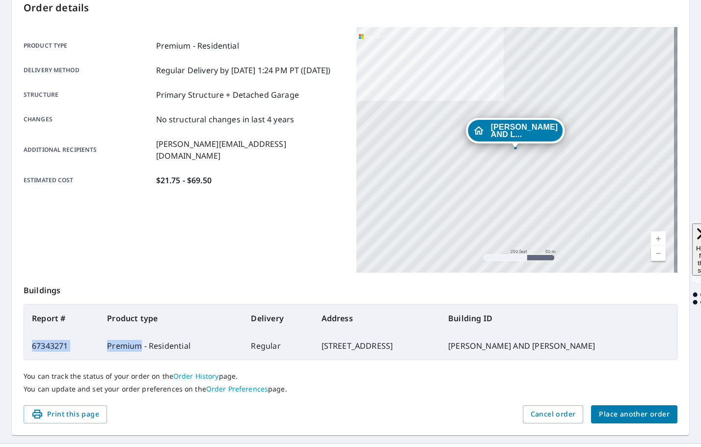  I want to click on span: Place another order, so click(634, 414).